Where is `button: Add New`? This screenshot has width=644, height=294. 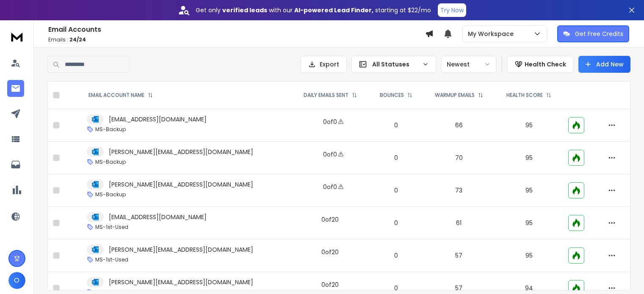
button: Add New is located at coordinates (604, 64).